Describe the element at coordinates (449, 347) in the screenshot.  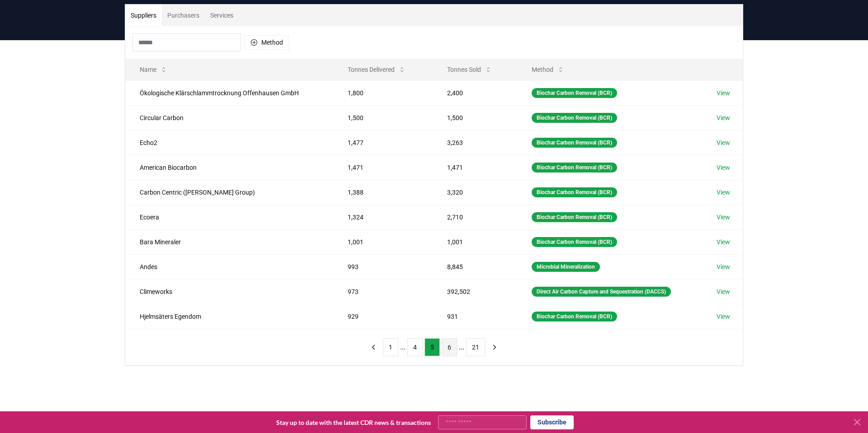
I see `button: 6` at that location.